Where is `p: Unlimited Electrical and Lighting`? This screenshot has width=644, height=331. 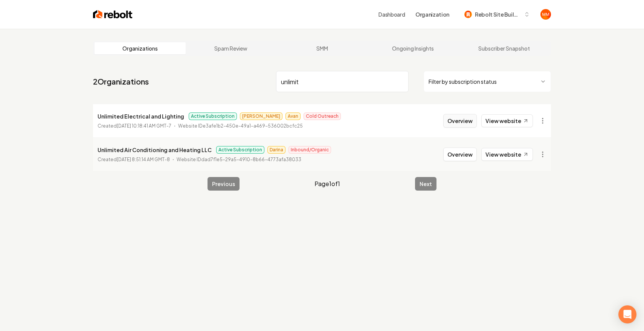
p: Unlimited Electrical and Lighting is located at coordinates (141, 116).